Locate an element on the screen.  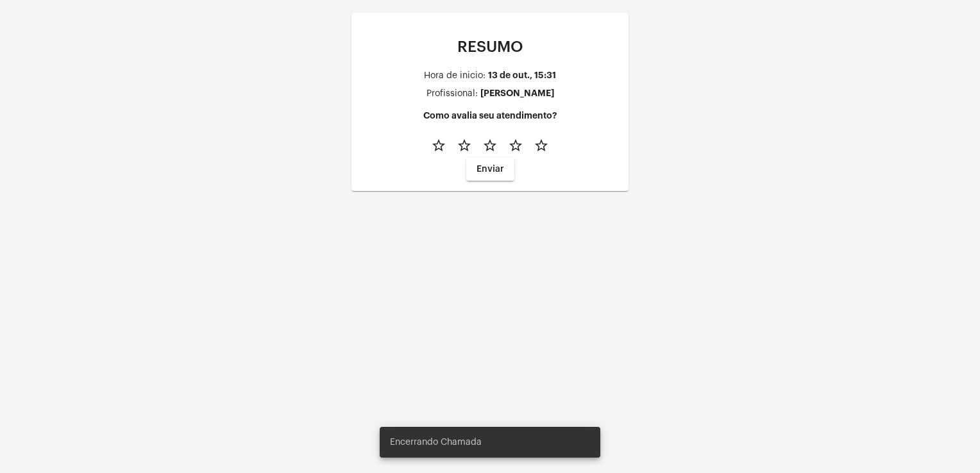
div: Hora de inicio: is located at coordinates (455, 76).